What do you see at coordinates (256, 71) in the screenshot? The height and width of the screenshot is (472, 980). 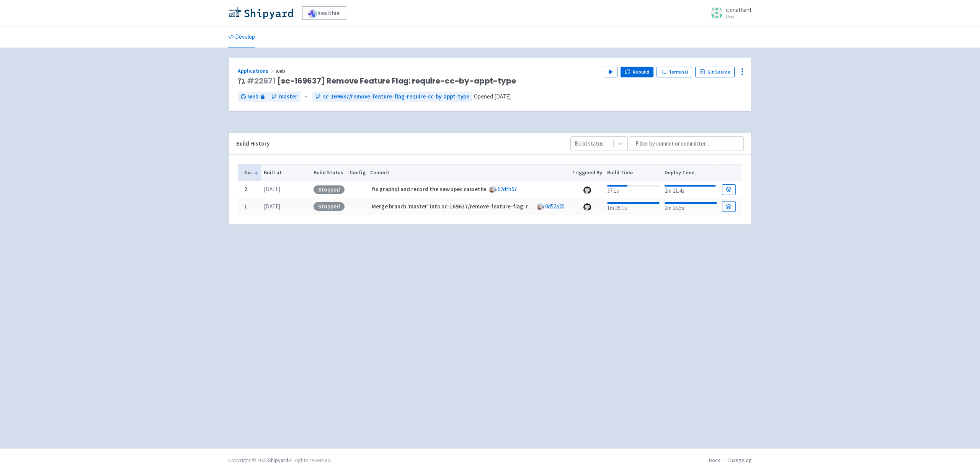 I see `a: Applications` at bounding box center [256, 71].